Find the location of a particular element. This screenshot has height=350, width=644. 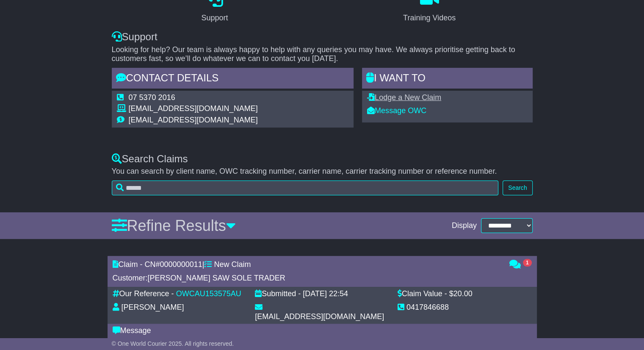

span: 1 is located at coordinates (527, 263).